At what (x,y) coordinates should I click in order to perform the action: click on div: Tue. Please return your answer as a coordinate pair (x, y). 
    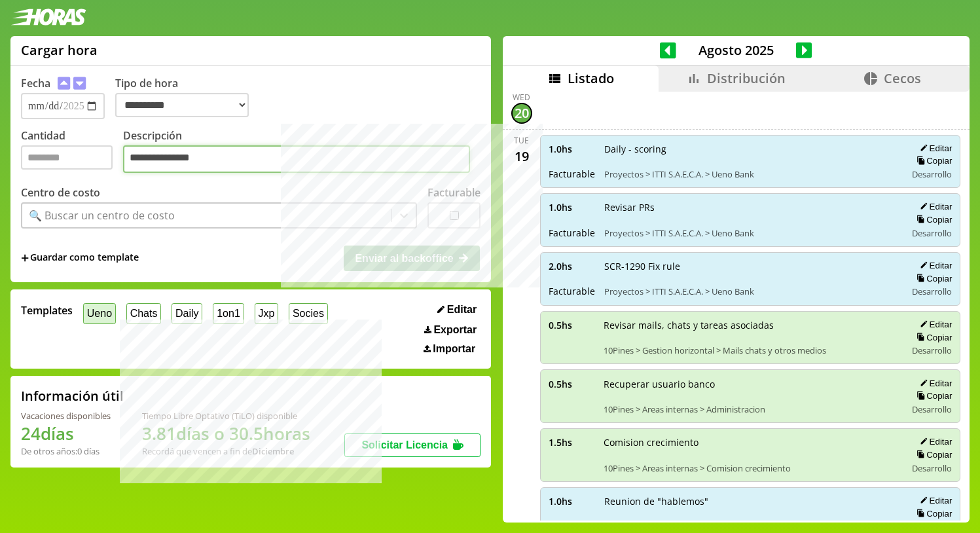
    Looking at the image, I should click on (521, 140).